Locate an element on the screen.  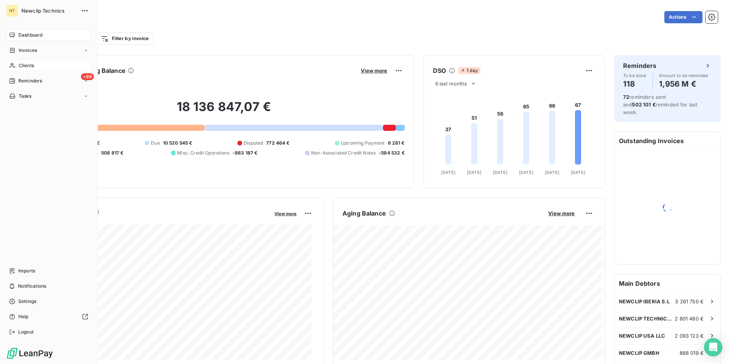
button: Actions is located at coordinates (684, 17).